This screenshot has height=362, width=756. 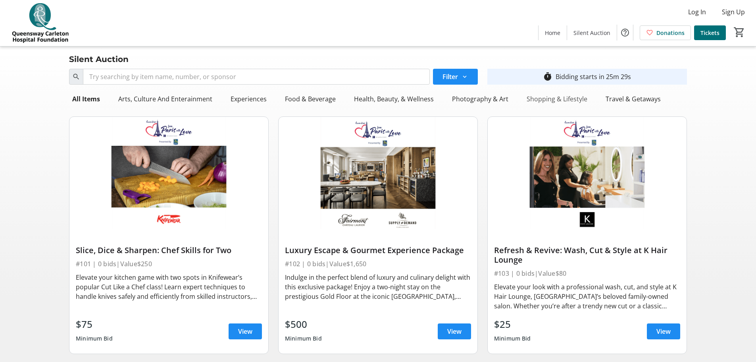 What do you see at coordinates (734, 12) in the screenshot?
I see `span: Sign Up` at bounding box center [734, 12].